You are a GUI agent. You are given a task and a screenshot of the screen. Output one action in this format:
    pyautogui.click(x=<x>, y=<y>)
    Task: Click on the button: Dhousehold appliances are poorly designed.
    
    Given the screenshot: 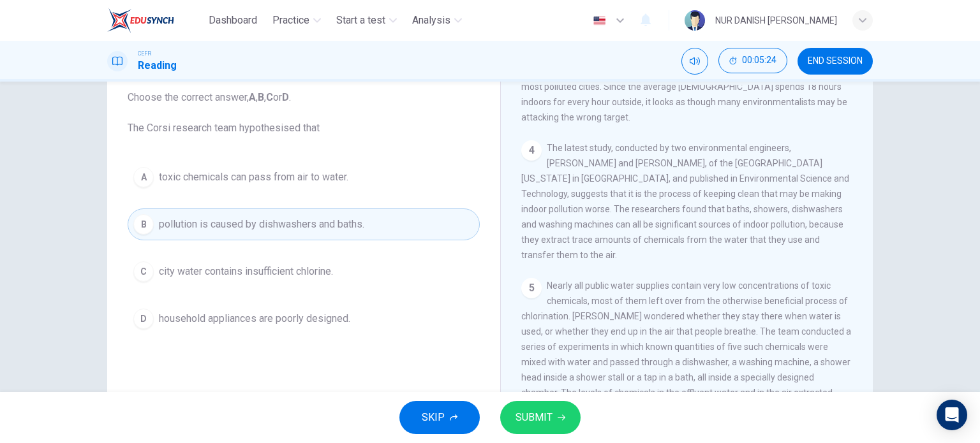 What is the action you would take?
    pyautogui.click(x=303, y=319)
    